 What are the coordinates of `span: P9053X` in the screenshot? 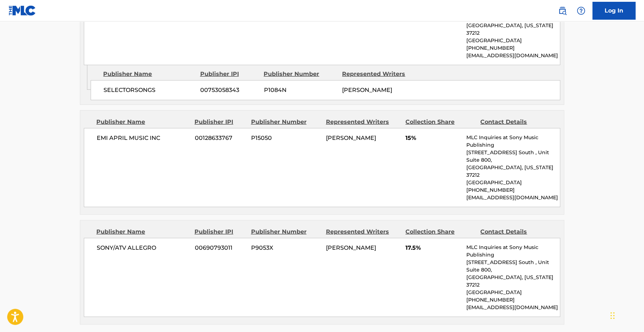 It's located at (286, 248).